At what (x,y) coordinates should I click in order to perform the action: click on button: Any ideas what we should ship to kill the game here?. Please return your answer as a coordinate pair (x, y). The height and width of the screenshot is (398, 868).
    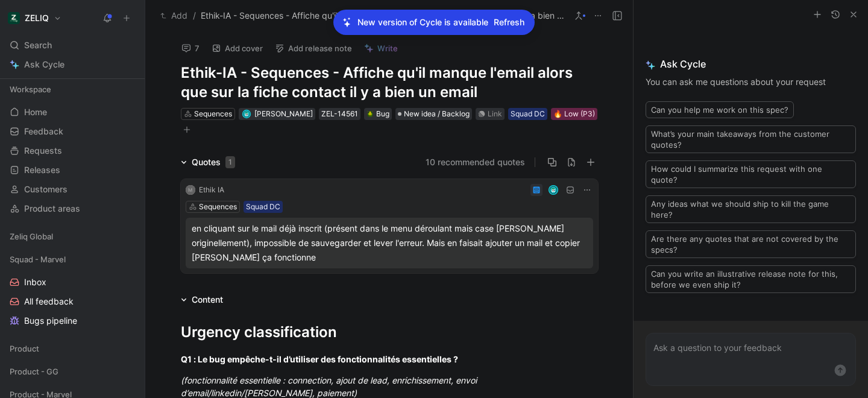
    Looking at the image, I should click on (750, 209).